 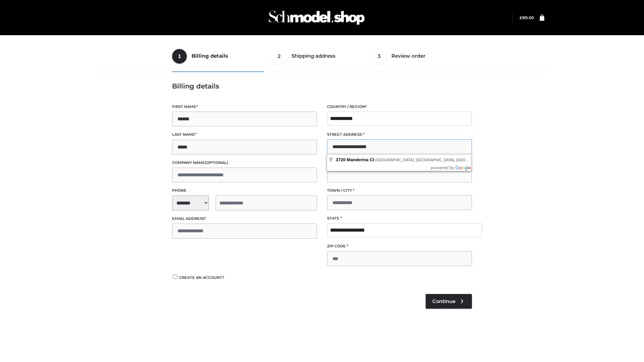 What do you see at coordinates (175, 277) in the screenshot?
I see `input: Create an account?` at bounding box center [175, 277].